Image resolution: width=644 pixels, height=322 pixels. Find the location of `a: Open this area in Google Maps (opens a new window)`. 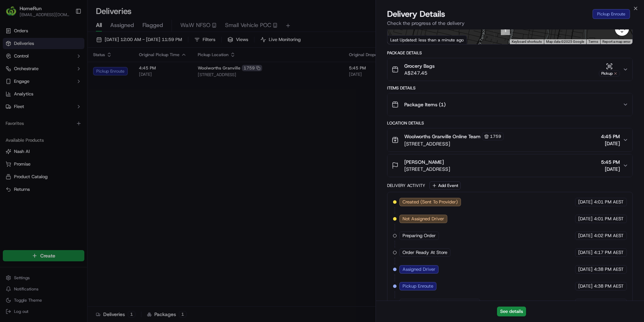

a: Open this area in Google Maps (opens a new window) is located at coordinates (401, 40).